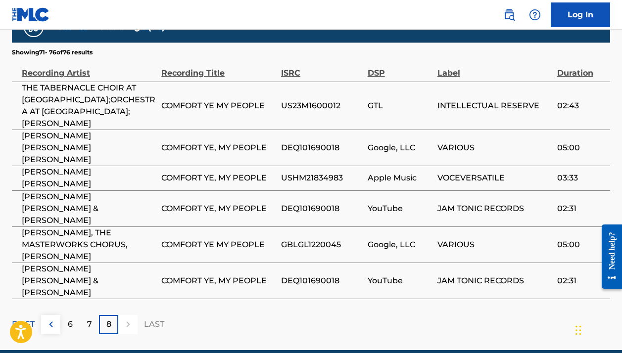 The width and height of the screenshot is (622, 353). What do you see at coordinates (597, 329) in the screenshot?
I see `div: Chat Widget` at bounding box center [597, 329].